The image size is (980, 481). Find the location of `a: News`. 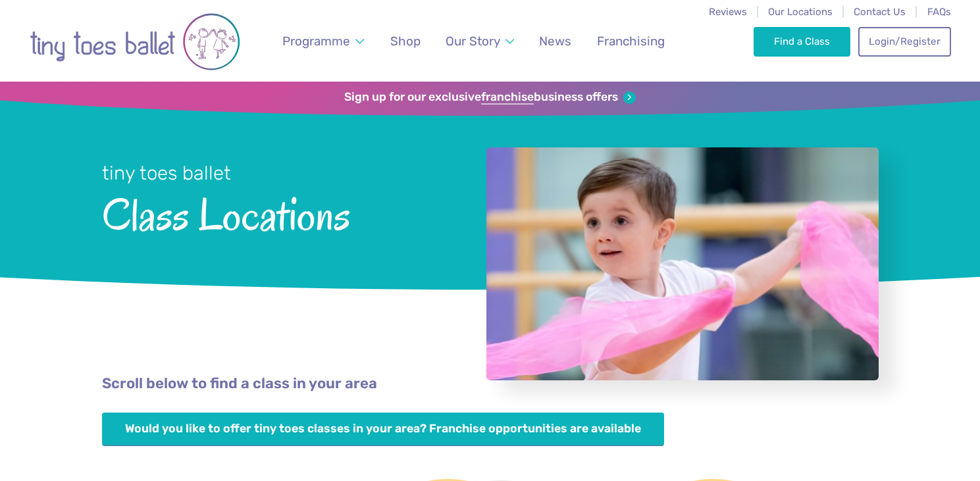

a: News is located at coordinates (556, 41).